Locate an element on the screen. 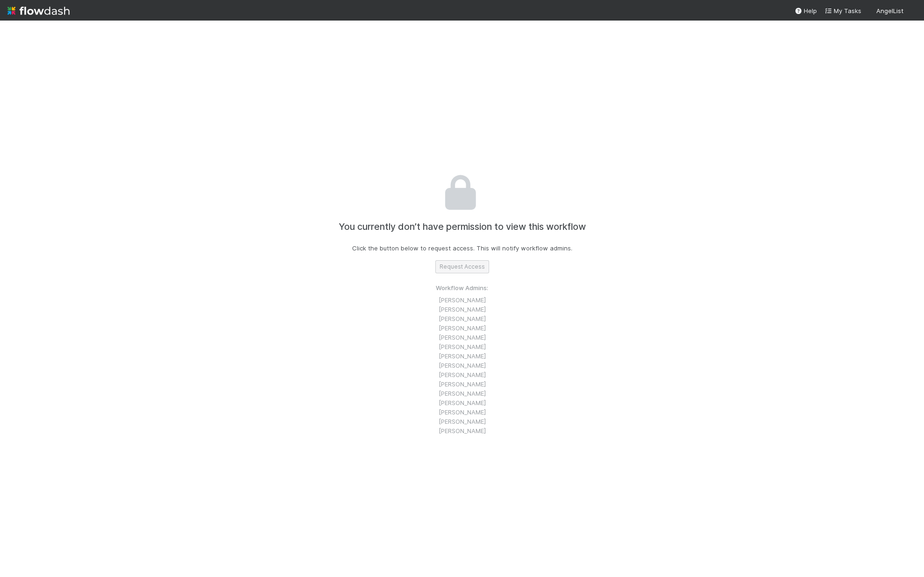 The height and width of the screenshot is (577, 924). a: My Tasks is located at coordinates (842, 11).